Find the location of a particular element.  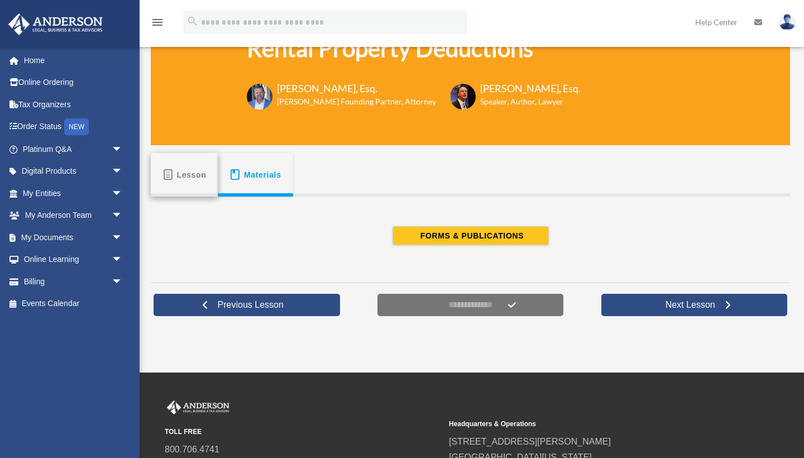

a: Events Calendar is located at coordinates (74, 304).